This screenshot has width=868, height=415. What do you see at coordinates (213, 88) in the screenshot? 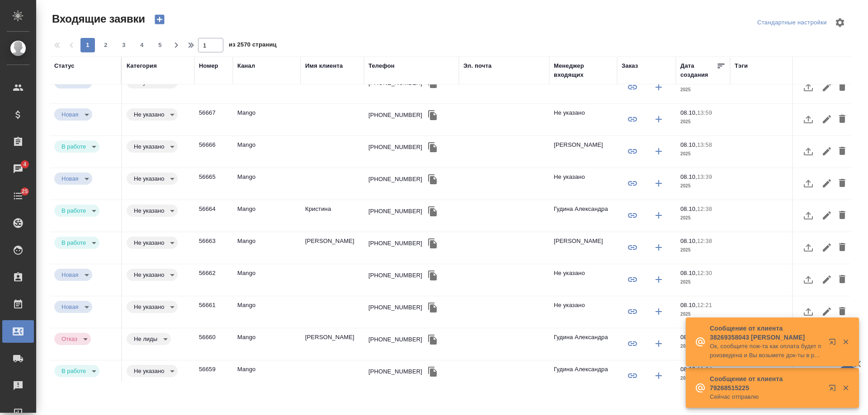
I see `td: 56668` at bounding box center [213, 88].